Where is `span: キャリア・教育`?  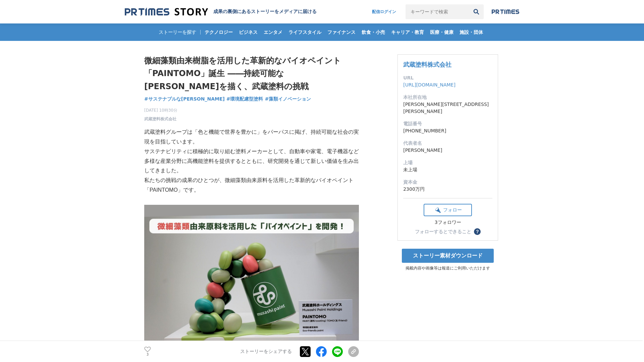
span: キャリア・教育 is located at coordinates (408, 32).